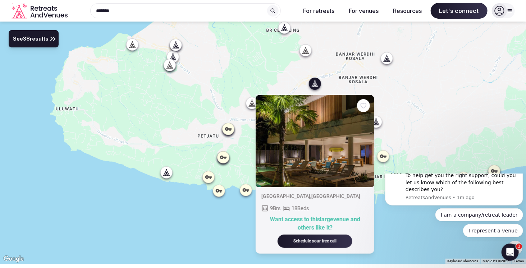 This screenshot has height=268, width=526. What do you see at coordinates (364, 11) in the screenshot?
I see `button: For venues` at bounding box center [364, 11].